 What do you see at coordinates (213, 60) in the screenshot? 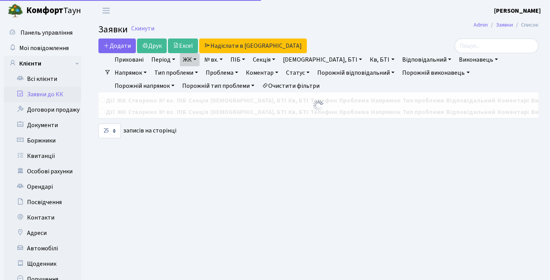
I see `a: № вх.` at bounding box center [213, 60].